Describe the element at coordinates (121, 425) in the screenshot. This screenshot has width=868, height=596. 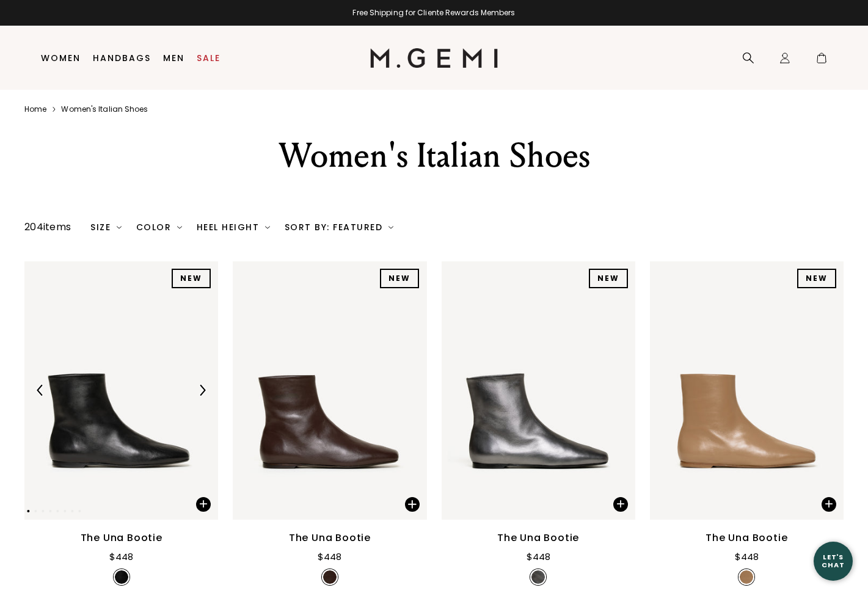
I see `a: The Una BootieNEWThe Una BootiePrevious ArrowNext ArrowThe Una Bootie$448` at that location.